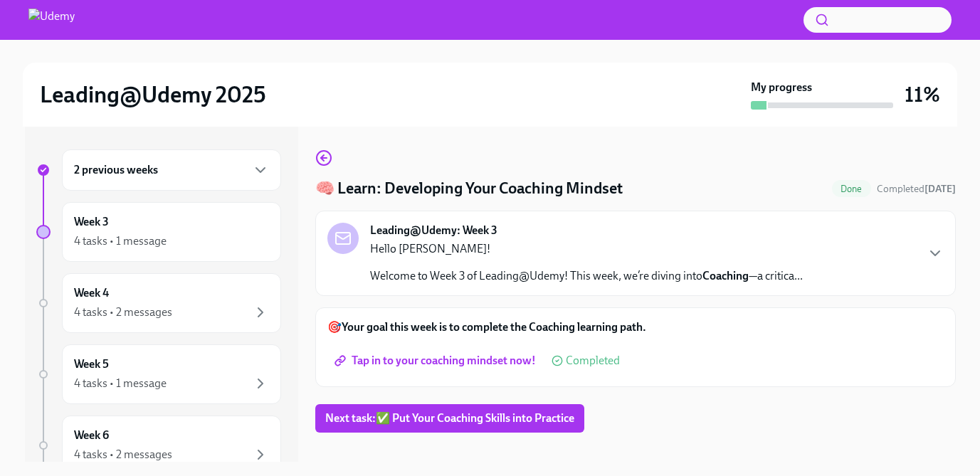  What do you see at coordinates (171, 170) in the screenshot?
I see `div: 2 previous weeks` at bounding box center [171, 170].